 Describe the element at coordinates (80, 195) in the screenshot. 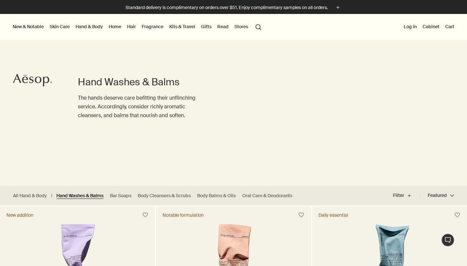

I see `a: Hand Washes & Balms` at that location.